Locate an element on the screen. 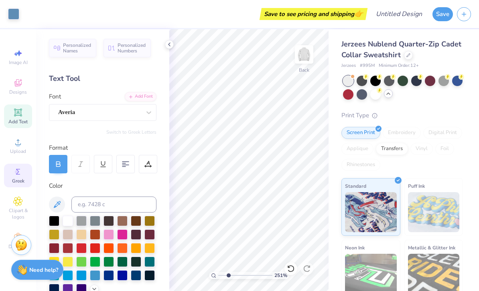  span: Personalized Names is located at coordinates (77, 48).